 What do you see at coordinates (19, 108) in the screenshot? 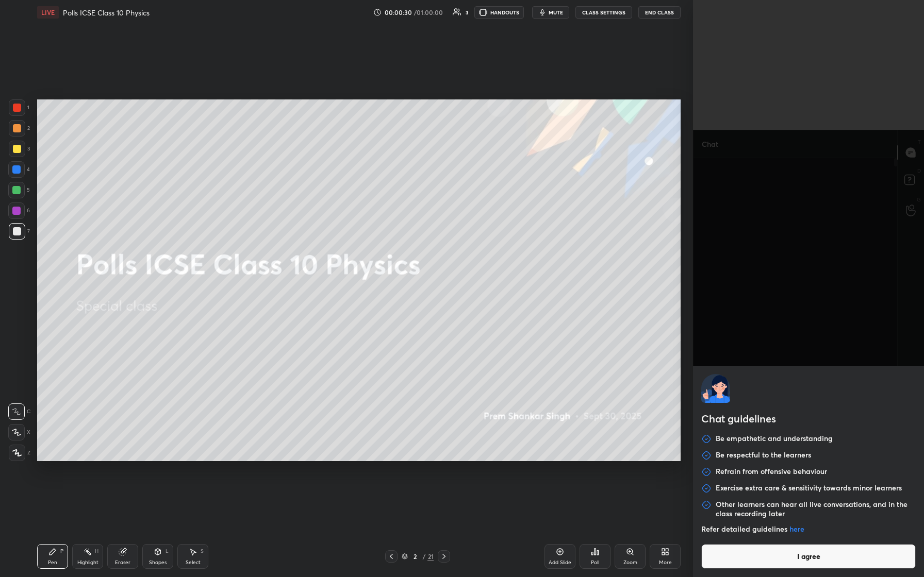
I see `div: 1` at bounding box center [19, 108].